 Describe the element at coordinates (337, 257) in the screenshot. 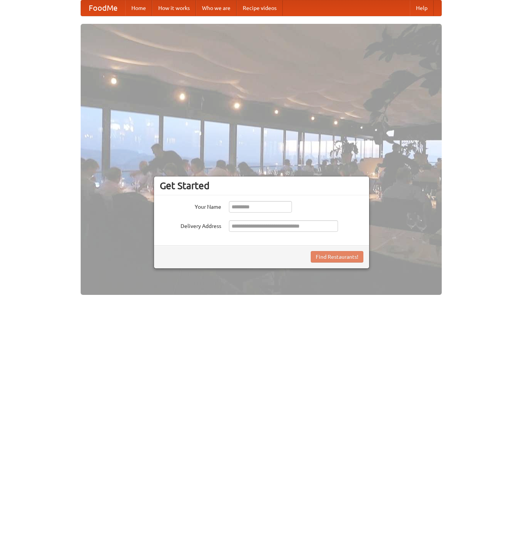

I see `button: Find Restaurants!` at that location.